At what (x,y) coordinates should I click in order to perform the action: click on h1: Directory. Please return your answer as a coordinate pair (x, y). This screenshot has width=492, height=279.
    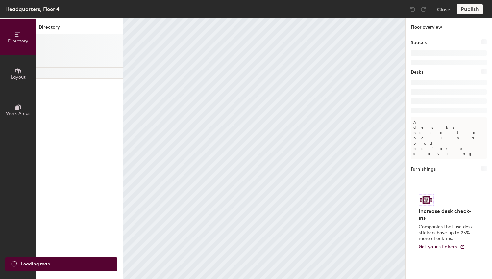
    Looking at the image, I should click on (79, 29).